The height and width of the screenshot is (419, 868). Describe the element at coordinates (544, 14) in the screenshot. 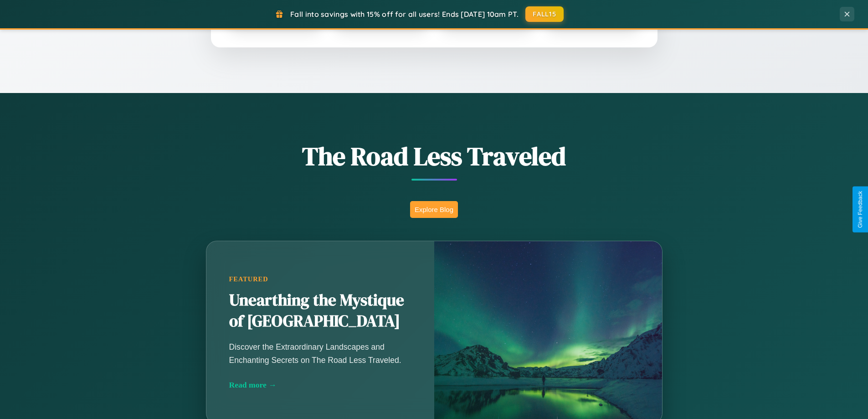

I see `button: FALL15` at that location.